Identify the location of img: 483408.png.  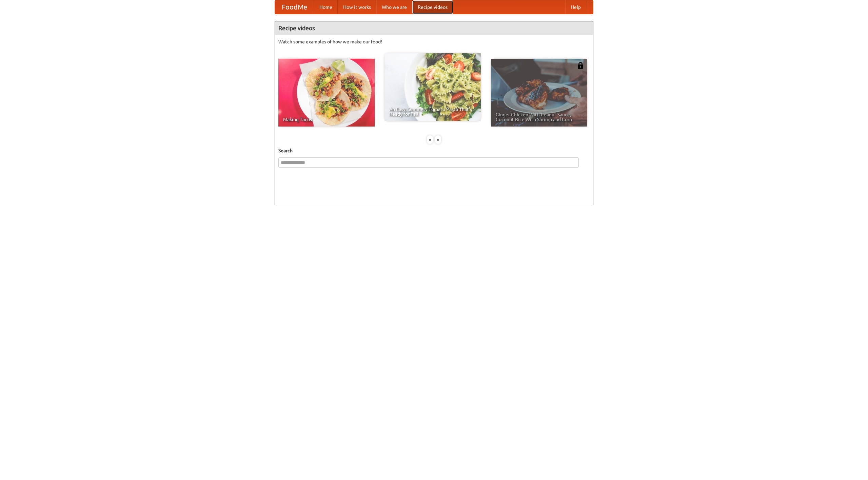
(581, 65).